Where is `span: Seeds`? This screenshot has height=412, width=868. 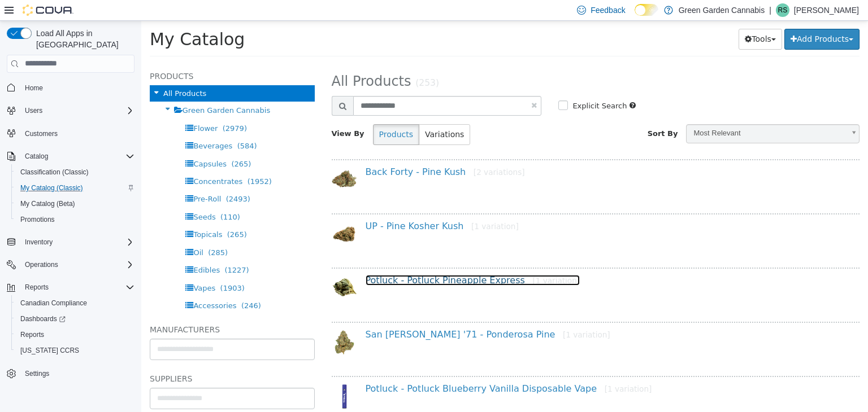
span: Seeds is located at coordinates (63, 196).